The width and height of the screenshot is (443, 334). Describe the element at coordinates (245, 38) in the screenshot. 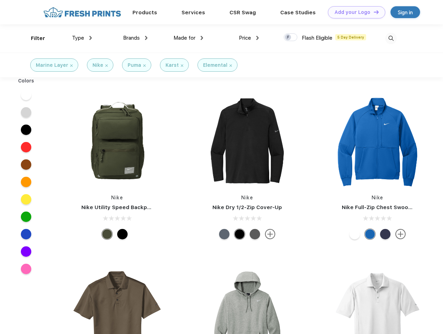

I see `span: Price` at that location.